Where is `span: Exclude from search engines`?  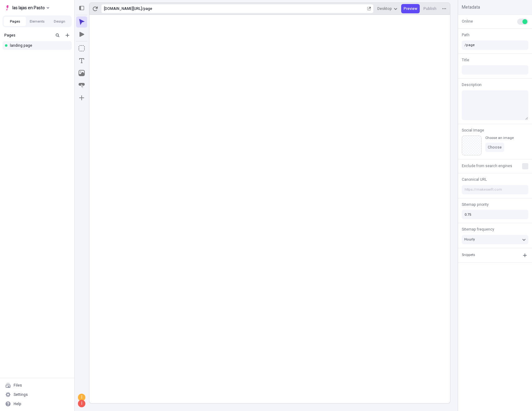 span: Exclude from search engines is located at coordinates (487, 166).